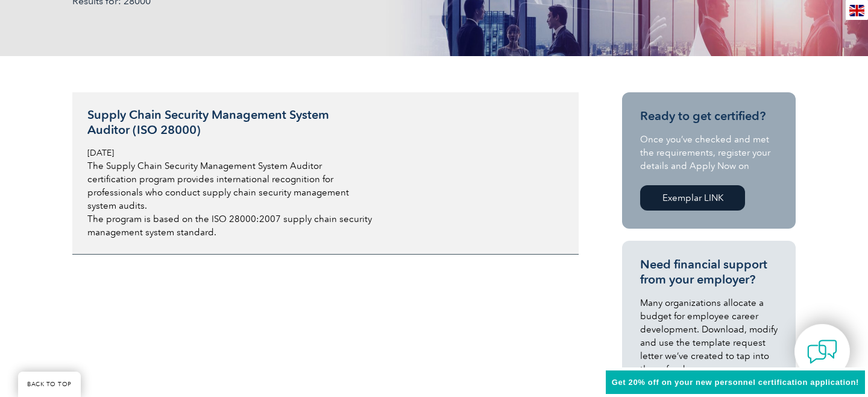 The height and width of the screenshot is (397, 868). I want to click on img: en, so click(857, 11).